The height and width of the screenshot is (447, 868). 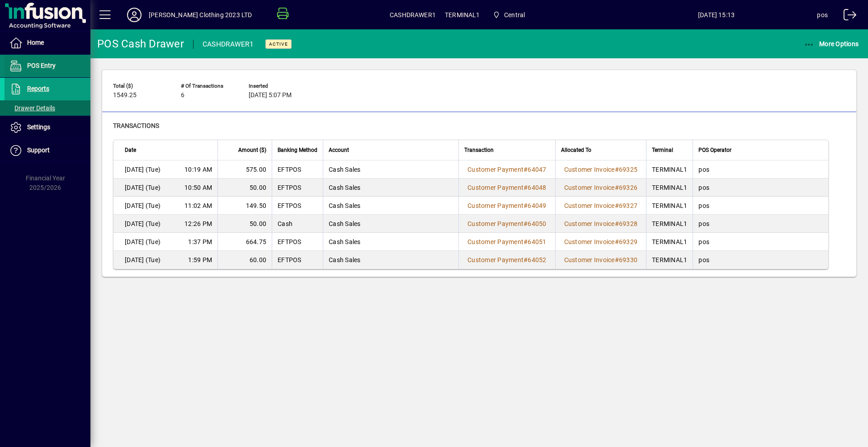 What do you see at coordinates (245, 206) in the screenshot?
I see `td: 149.50` at bounding box center [245, 206].